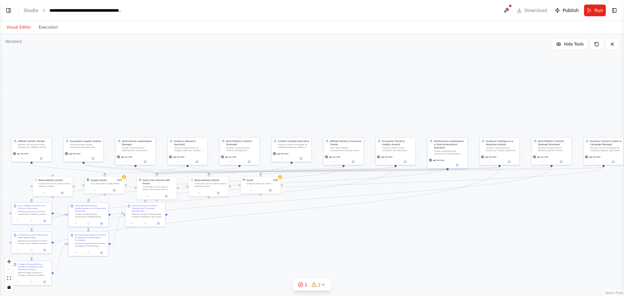  I want to click on button: zoom in, so click(9, 261).